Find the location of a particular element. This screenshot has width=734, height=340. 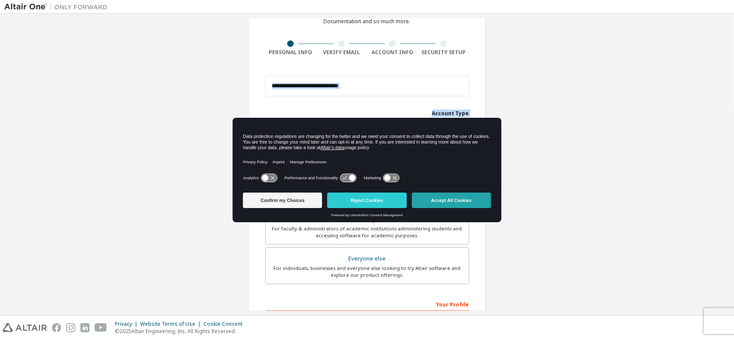

div: For individuals, businesses and everyone else looking to try Altair software and explore our prod... is located at coordinates (367, 272).